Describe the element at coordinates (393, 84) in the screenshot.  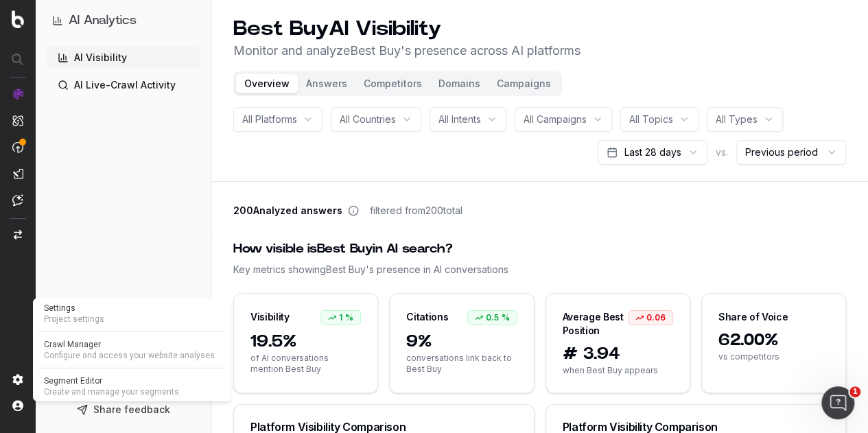
I see `button: Competitors` at that location.